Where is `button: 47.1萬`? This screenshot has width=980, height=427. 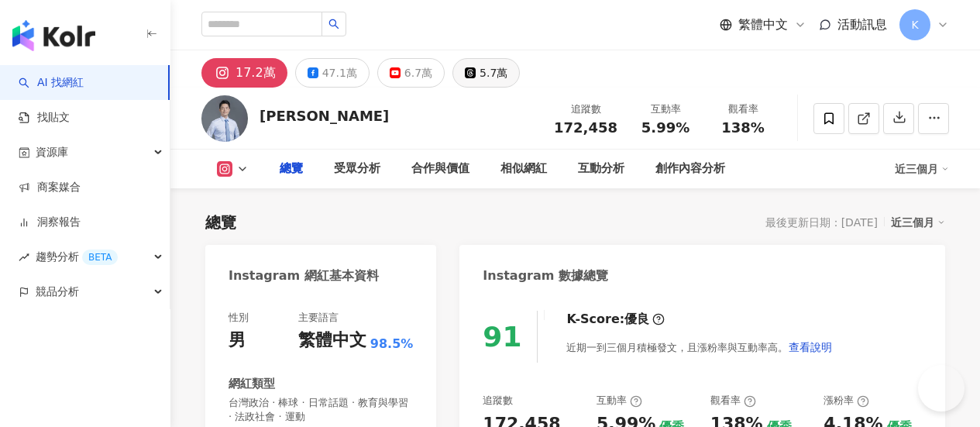
button: 47.1萬 is located at coordinates (332, 72).